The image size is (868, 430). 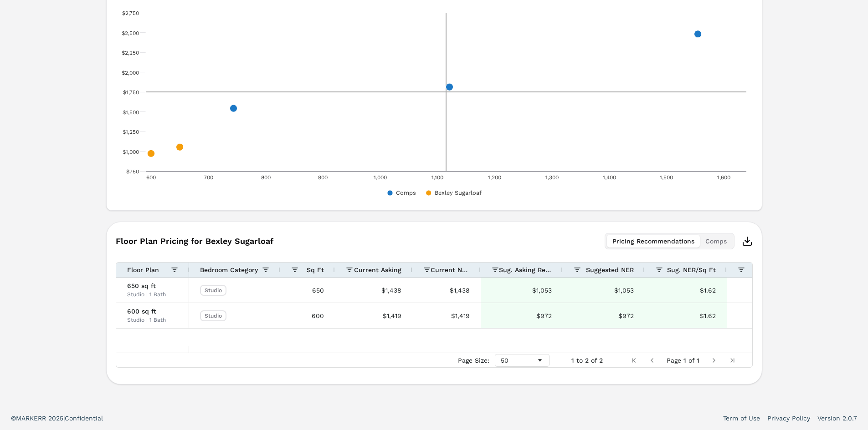 I want to click on button: Pricing Recommendations, so click(x=654, y=241).